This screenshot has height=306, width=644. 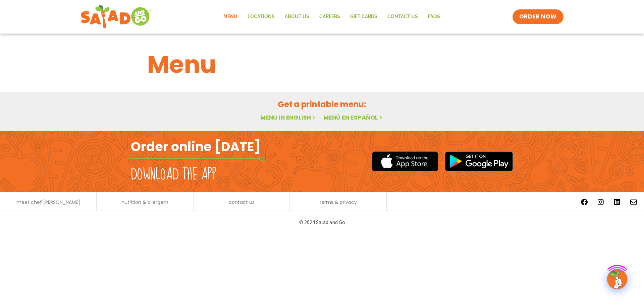 I want to click on img: new-SAG-logo-768×292, so click(x=116, y=17).